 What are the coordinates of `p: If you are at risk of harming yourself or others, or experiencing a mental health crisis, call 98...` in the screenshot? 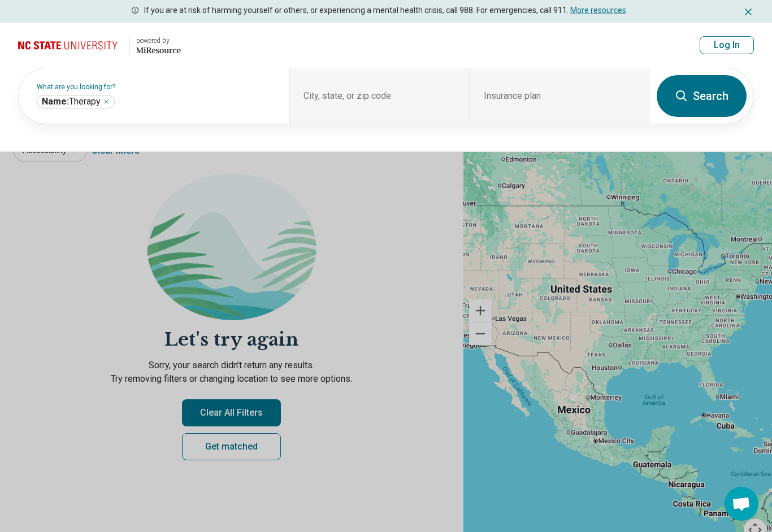 It's located at (385, 11).